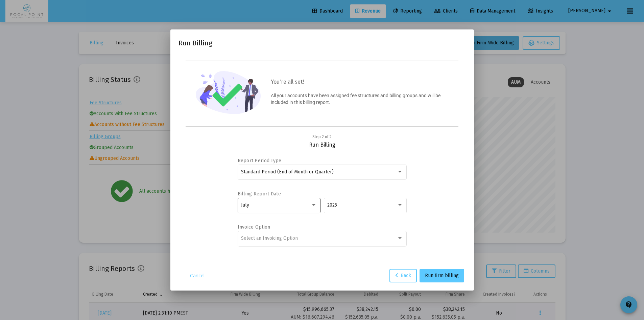  Describe the element at coordinates (196, 43) in the screenshot. I see `h2: Run Billing` at that location.